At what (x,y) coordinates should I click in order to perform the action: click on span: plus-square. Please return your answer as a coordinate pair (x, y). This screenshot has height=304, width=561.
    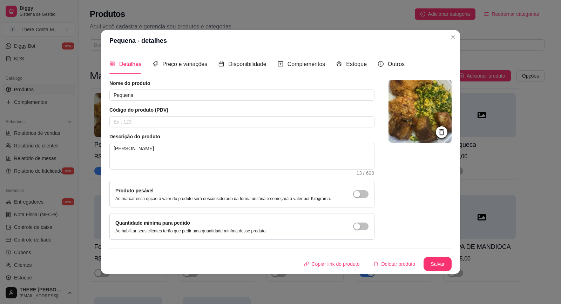
    Looking at the image, I should click on (280, 64).